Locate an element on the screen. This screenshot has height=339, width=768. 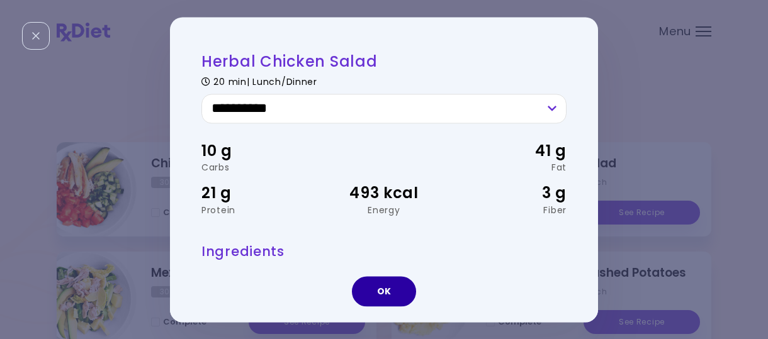
div: Fat is located at coordinates (506, 168).